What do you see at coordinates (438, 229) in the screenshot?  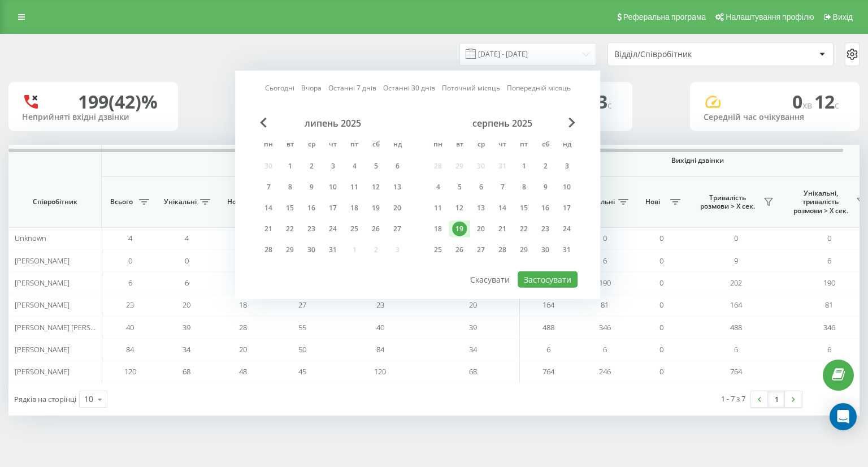 I see `div: 18` at bounding box center [438, 229].